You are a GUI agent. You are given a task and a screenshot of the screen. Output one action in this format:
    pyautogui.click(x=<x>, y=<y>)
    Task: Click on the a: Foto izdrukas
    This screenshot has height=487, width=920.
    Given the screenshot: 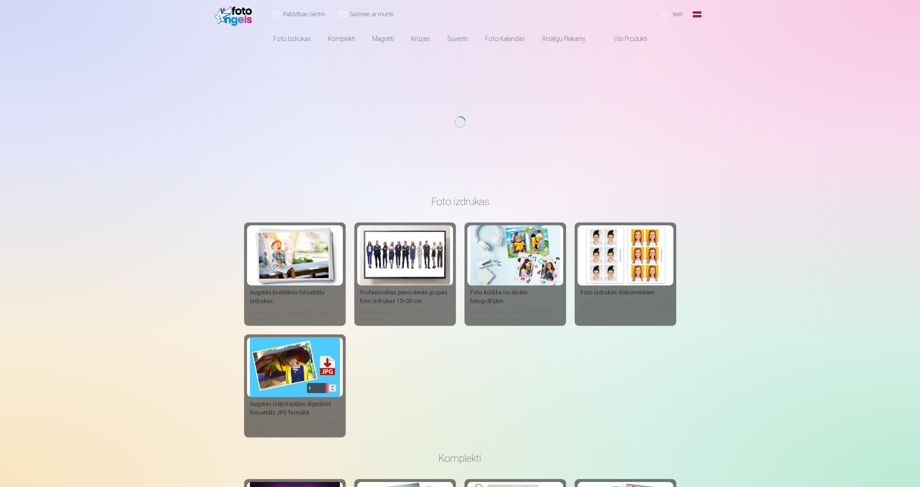 What is the action you would take?
    pyautogui.click(x=292, y=39)
    